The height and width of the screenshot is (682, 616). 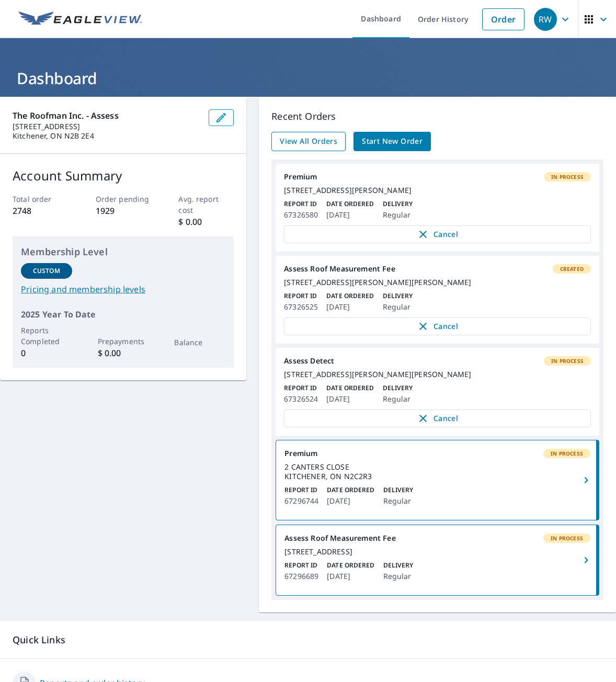 I want to click on h1: Dashboard, so click(x=308, y=78).